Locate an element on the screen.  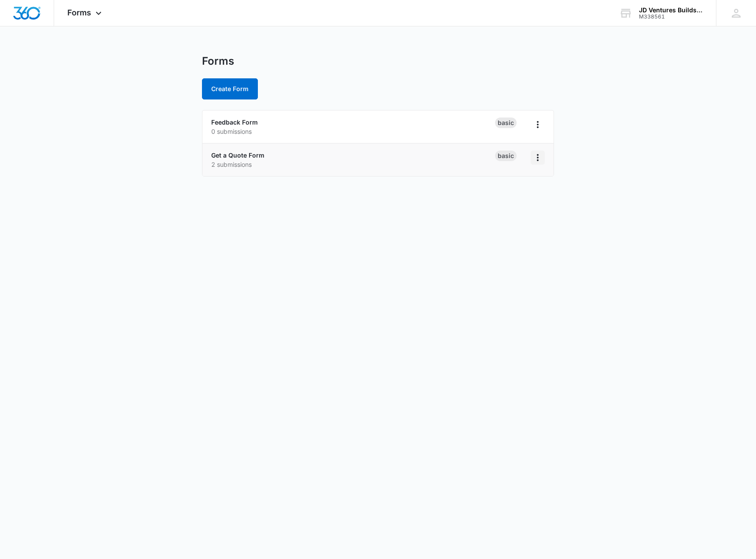
p: 0 submissions is located at coordinates (353, 131).